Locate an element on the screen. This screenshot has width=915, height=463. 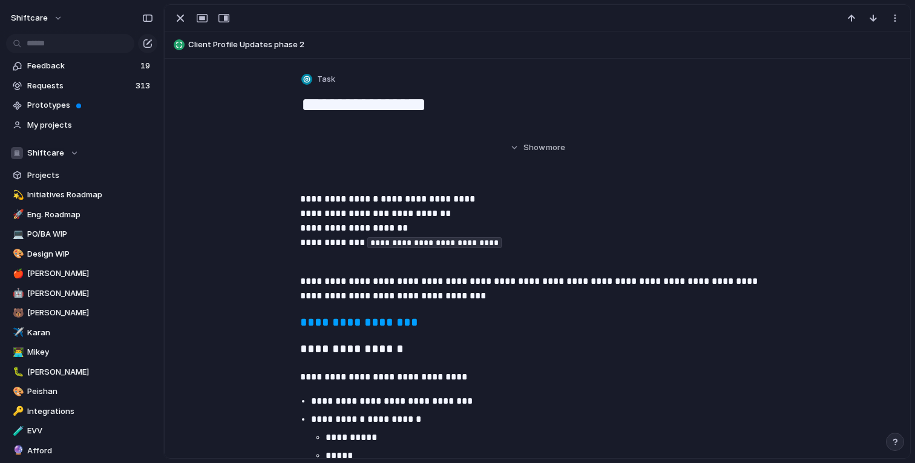
span: Karan is located at coordinates (90, 333).